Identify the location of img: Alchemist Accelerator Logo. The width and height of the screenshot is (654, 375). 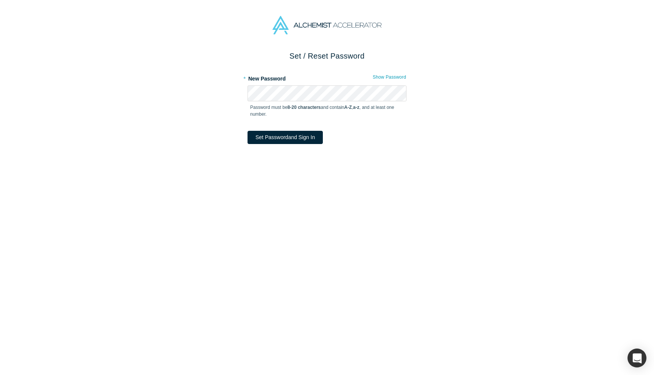
(327, 25).